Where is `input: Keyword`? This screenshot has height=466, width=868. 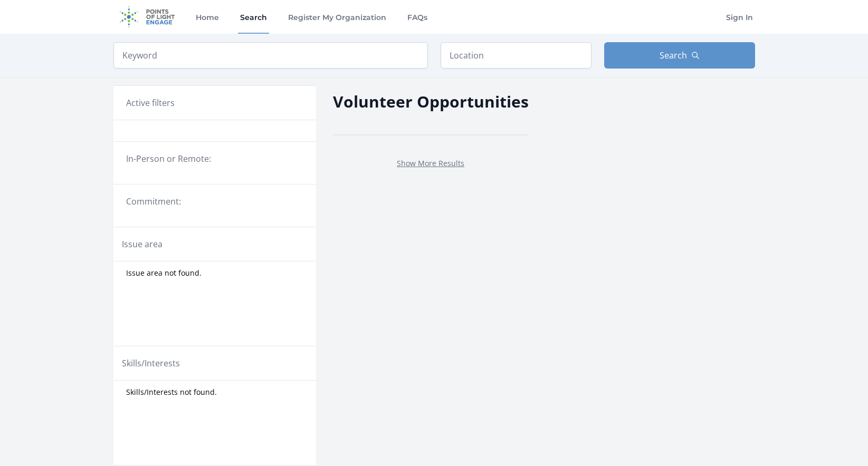 input: Keyword is located at coordinates (271, 55).